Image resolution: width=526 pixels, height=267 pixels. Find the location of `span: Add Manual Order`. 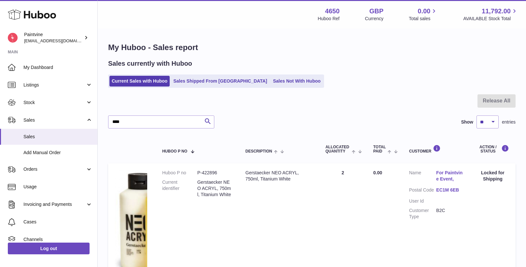

span: Add Manual Order is located at coordinates (58, 153).